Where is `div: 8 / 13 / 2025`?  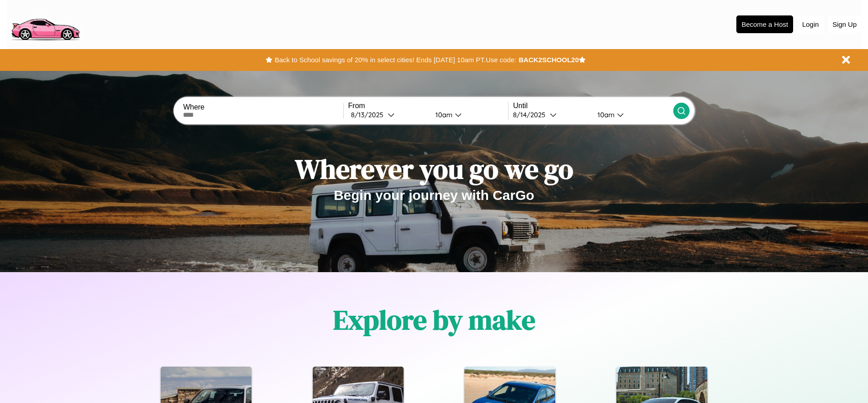
div: 8 / 13 / 2025 is located at coordinates (369, 114).